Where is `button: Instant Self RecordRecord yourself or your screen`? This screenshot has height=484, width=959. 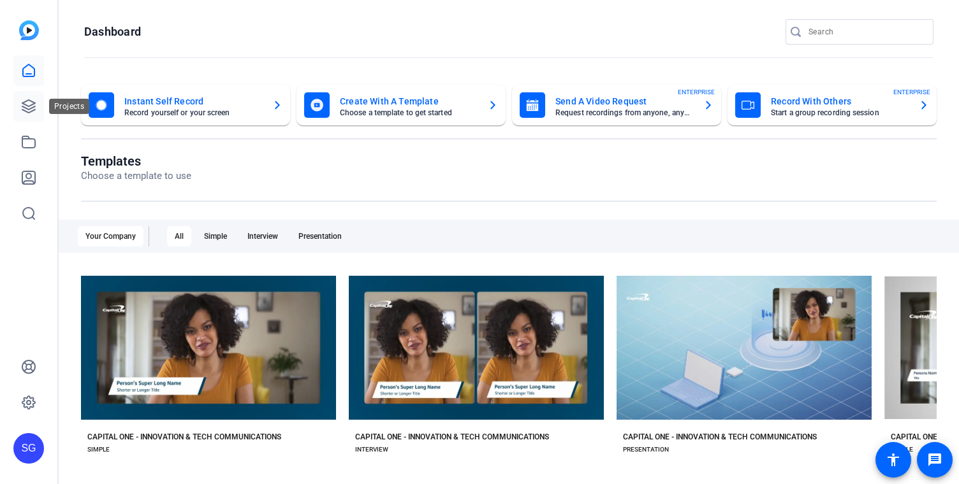
button: Instant Self RecordRecord yourself or your screen is located at coordinates (185, 105).